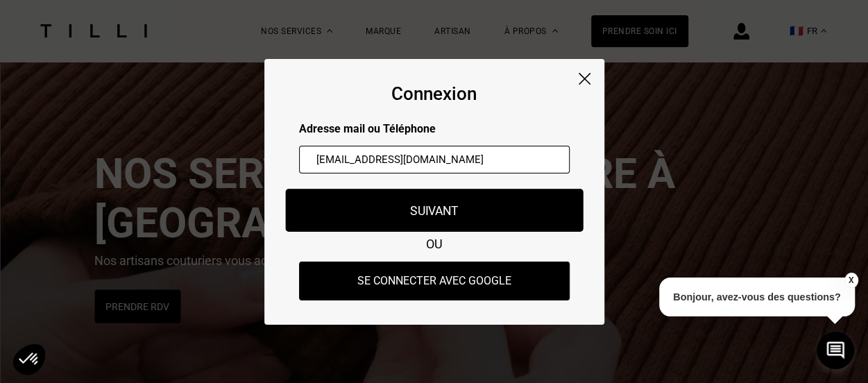  I want to click on span: OU, so click(434, 243).